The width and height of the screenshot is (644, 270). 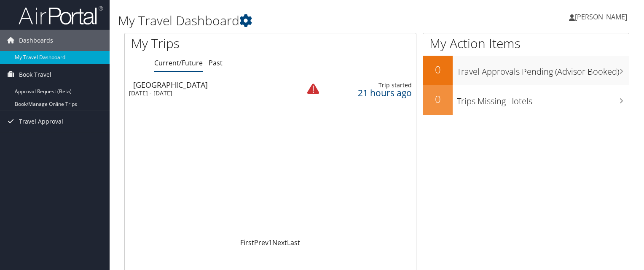 I want to click on a: 0Travel Approvals Pending (Advisor Booked), so click(x=526, y=70).